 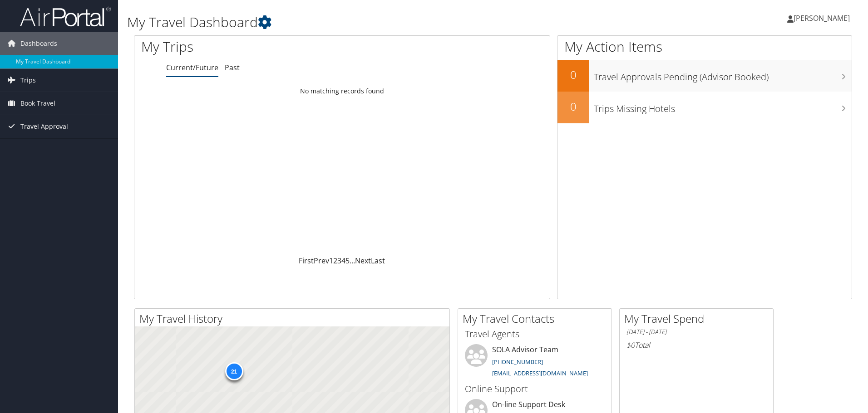 What do you see at coordinates (294, 319) in the screenshot?
I see `h2: My Travel History` at bounding box center [294, 319].